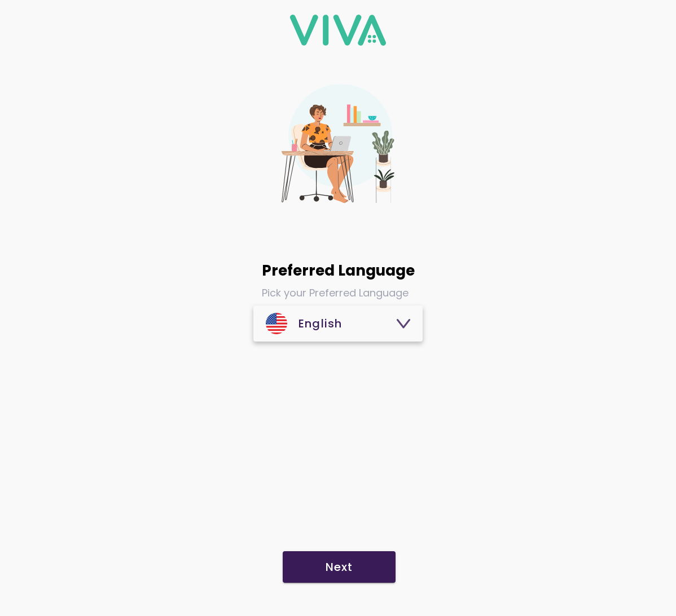 The height and width of the screenshot is (616, 676). Describe the element at coordinates (338, 271) in the screenshot. I see `h1: Preferred Language` at that location.